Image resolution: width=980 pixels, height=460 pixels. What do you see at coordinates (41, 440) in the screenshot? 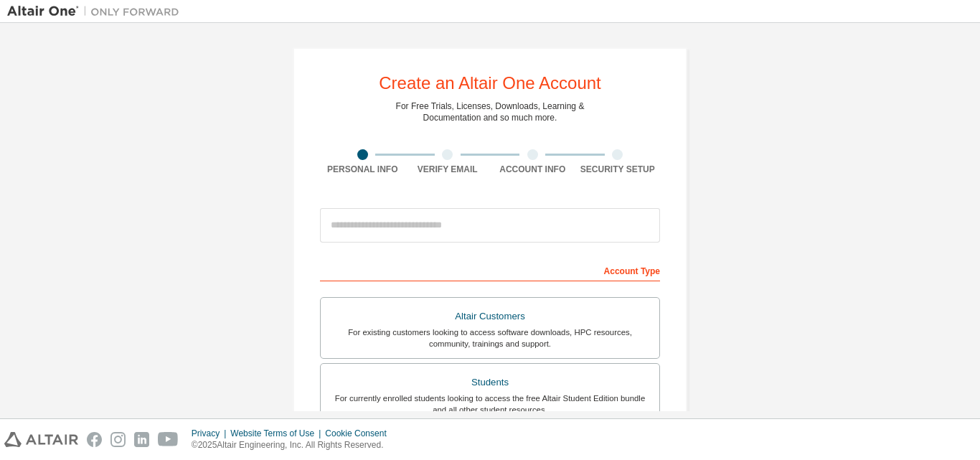
I see `img: altair_logo.svg` at bounding box center [41, 440].